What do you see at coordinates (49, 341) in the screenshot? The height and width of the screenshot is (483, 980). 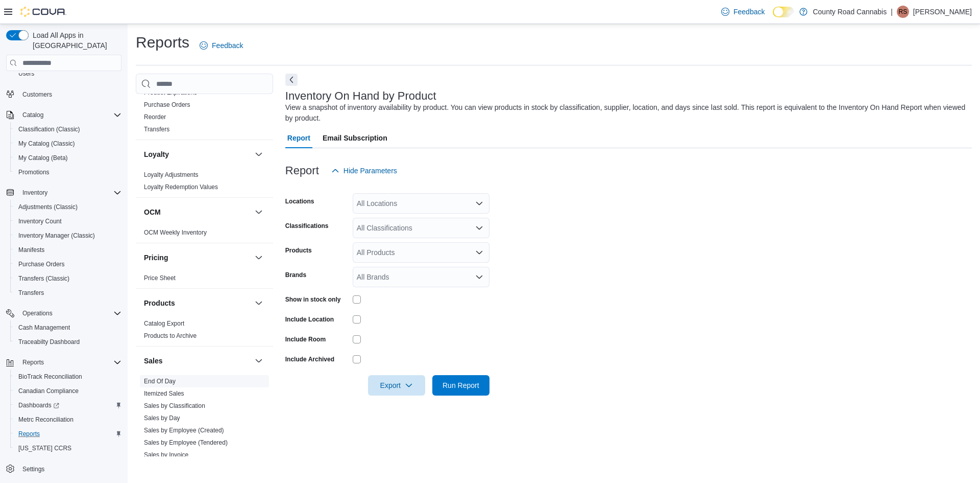 I see `span: Traceabilty Dashboard` at bounding box center [49, 341].